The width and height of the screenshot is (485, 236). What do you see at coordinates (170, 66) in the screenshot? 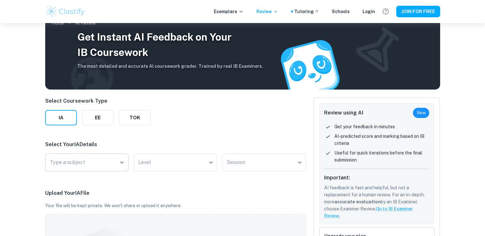
I see `h6: The most detailed and accurate AI coursework grader. Trained by real IB Examiners.` at bounding box center [170, 66].